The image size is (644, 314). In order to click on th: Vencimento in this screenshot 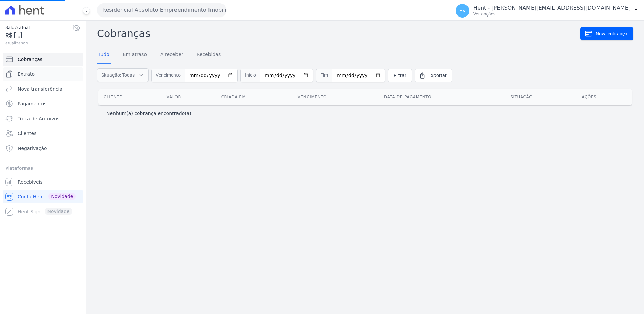, I will do `click(335, 97)`.